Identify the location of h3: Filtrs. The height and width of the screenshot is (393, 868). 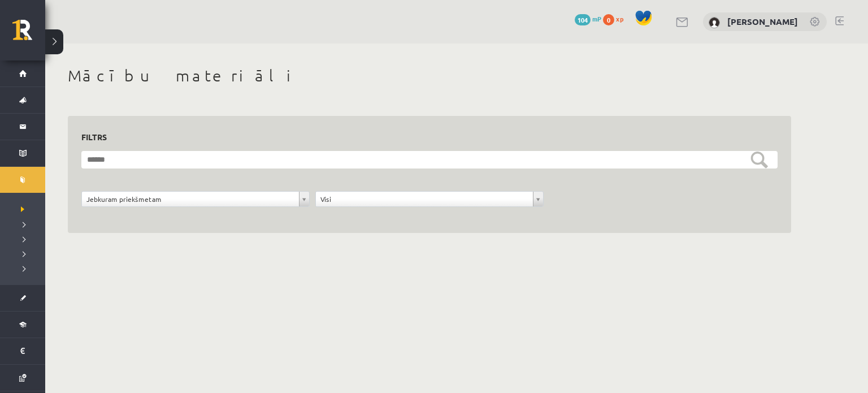
(423, 137).